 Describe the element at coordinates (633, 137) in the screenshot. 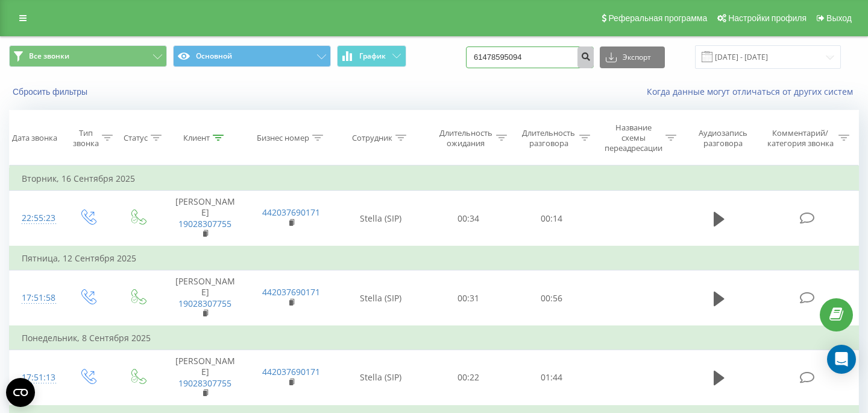

I see `div: Название схемы переадресации` at that location.